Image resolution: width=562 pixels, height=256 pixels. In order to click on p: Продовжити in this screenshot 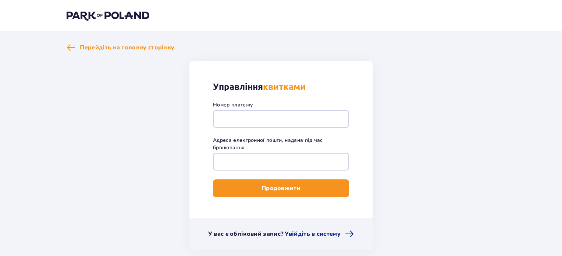, I will do `click(281, 188)`.